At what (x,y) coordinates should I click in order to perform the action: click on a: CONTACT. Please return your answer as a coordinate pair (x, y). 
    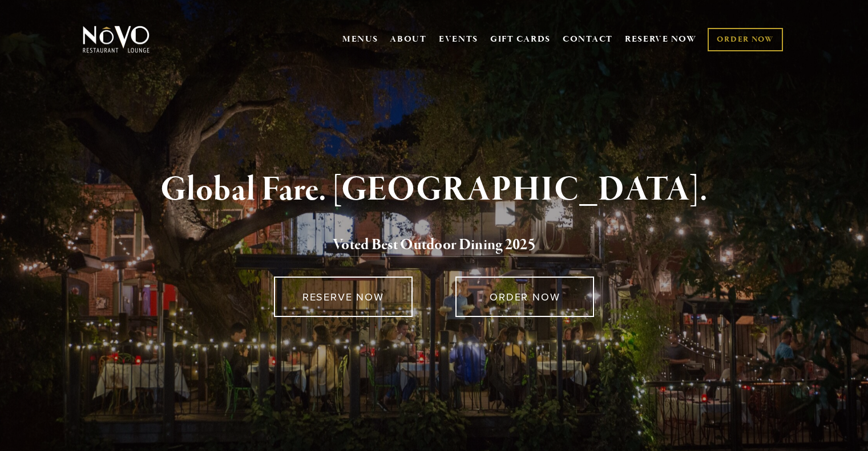
    Looking at the image, I should click on (588, 40).